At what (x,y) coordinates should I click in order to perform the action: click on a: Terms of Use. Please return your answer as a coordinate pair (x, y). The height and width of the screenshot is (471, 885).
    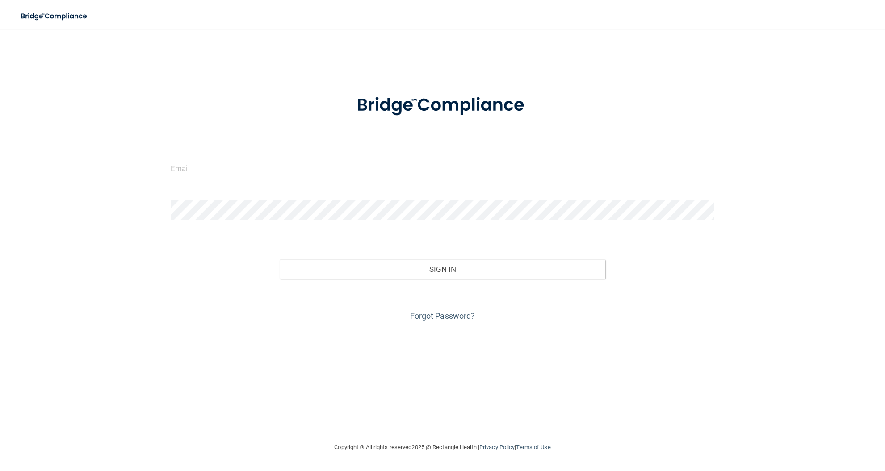
    Looking at the image, I should click on (533, 447).